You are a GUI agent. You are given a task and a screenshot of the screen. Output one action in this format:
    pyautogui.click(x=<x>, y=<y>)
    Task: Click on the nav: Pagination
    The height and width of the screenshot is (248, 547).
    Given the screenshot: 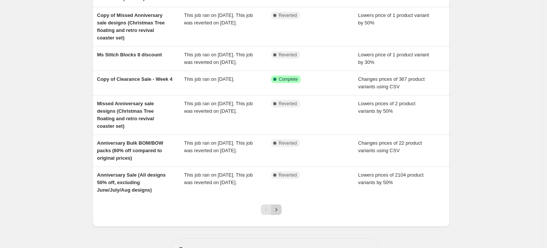 What is the action you would take?
    pyautogui.click(x=271, y=210)
    